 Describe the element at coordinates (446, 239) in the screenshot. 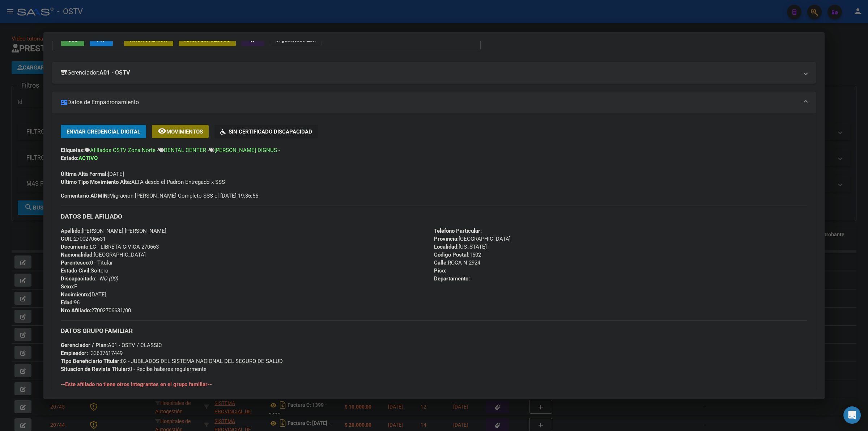

I see `strong: Provincia:` at that location.